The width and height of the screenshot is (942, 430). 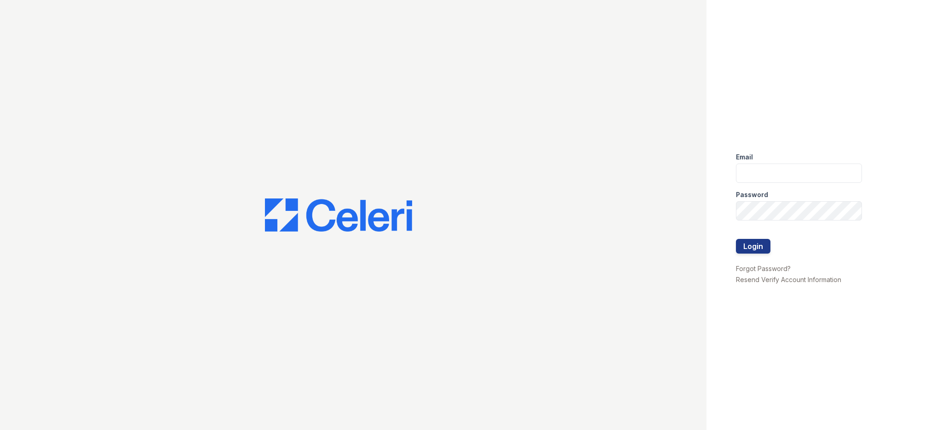 I want to click on label: Password, so click(x=752, y=195).